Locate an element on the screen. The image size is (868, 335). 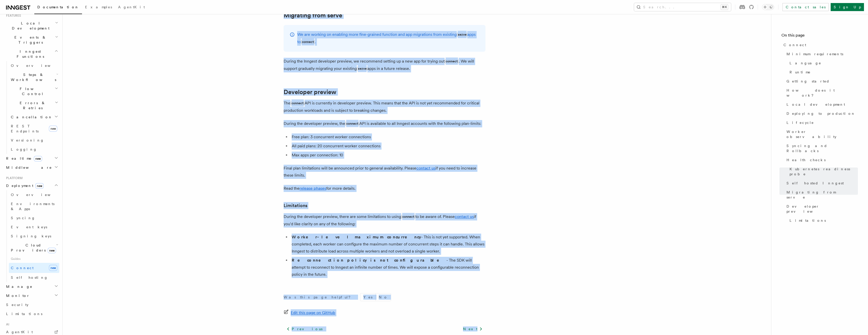
span: Minimum requirements is located at coordinates (814, 54).